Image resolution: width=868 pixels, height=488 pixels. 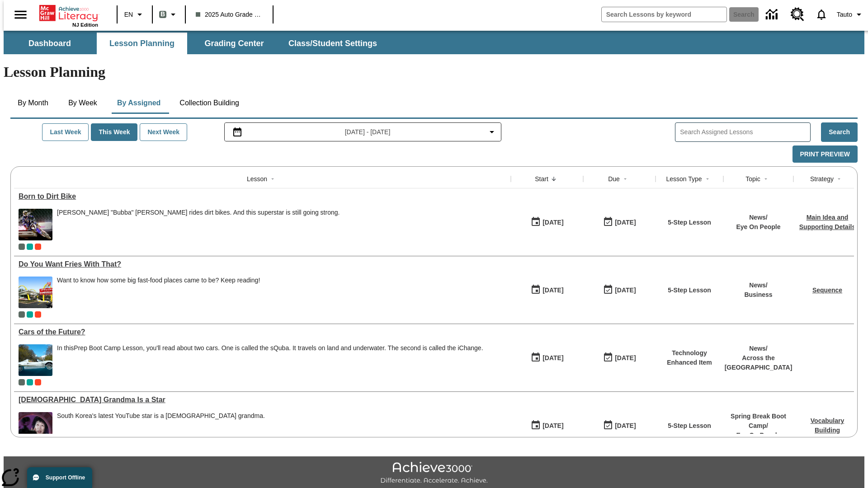 I want to click on button: 07/20/26: Last day the lesson can be accessed, so click(x=619, y=290).